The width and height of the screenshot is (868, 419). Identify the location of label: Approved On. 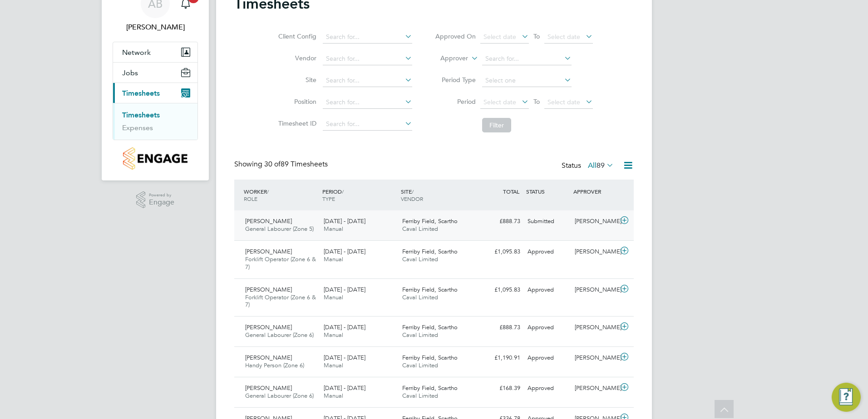
(455, 36).